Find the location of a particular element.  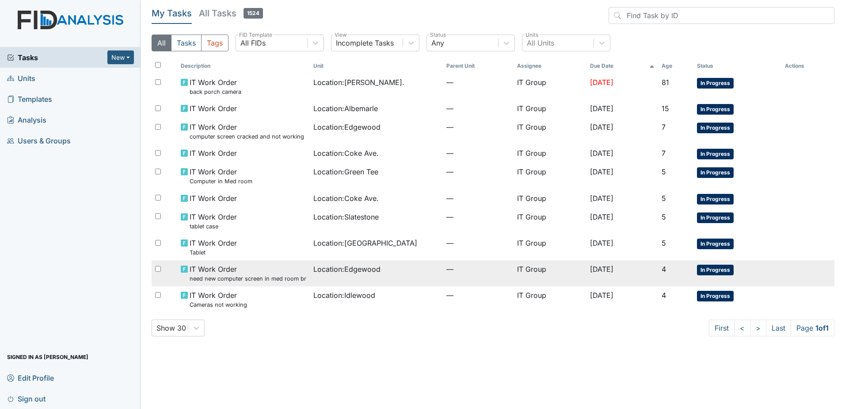

input: Find Task by ID is located at coordinates (722, 15).